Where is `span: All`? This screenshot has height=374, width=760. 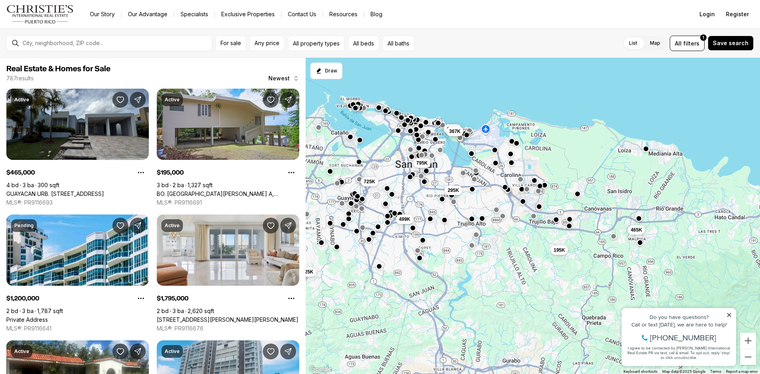 span: All is located at coordinates (678, 43).